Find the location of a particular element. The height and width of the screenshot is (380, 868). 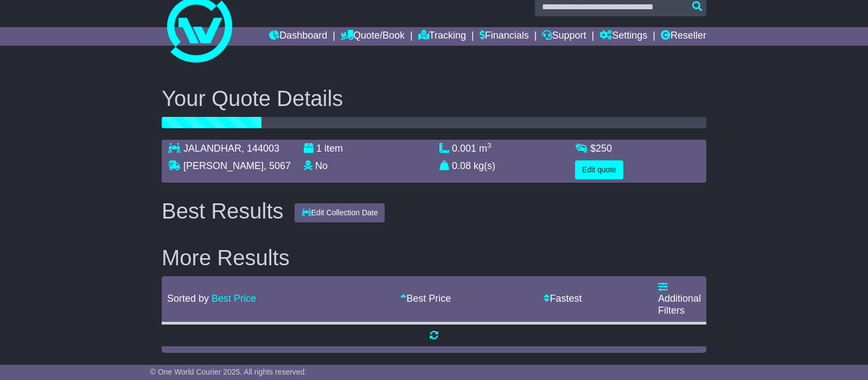

div: Best Results is located at coordinates (222, 211).